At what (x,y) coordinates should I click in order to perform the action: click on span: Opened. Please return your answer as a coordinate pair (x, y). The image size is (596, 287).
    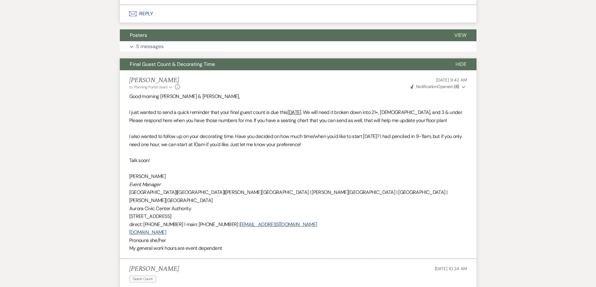
    Looking at the image, I should click on (435, 87).